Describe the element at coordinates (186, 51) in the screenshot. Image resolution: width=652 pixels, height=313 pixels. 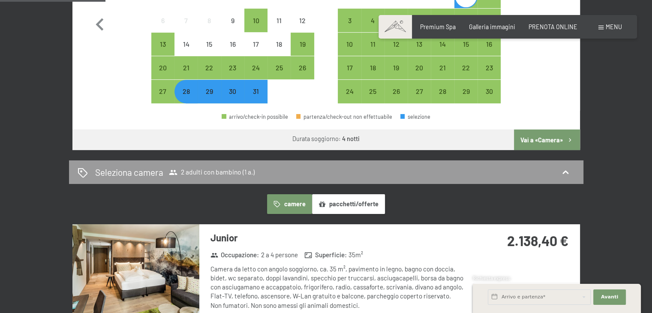
I see `div: 14` at that location.